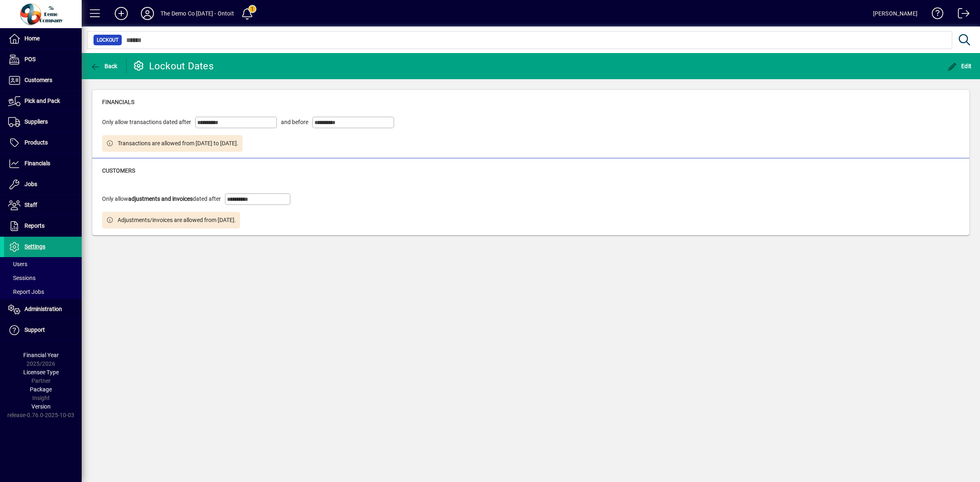 The width and height of the screenshot is (980, 482). Describe the element at coordinates (35, 226) in the screenshot. I see `span: Reports` at that location.